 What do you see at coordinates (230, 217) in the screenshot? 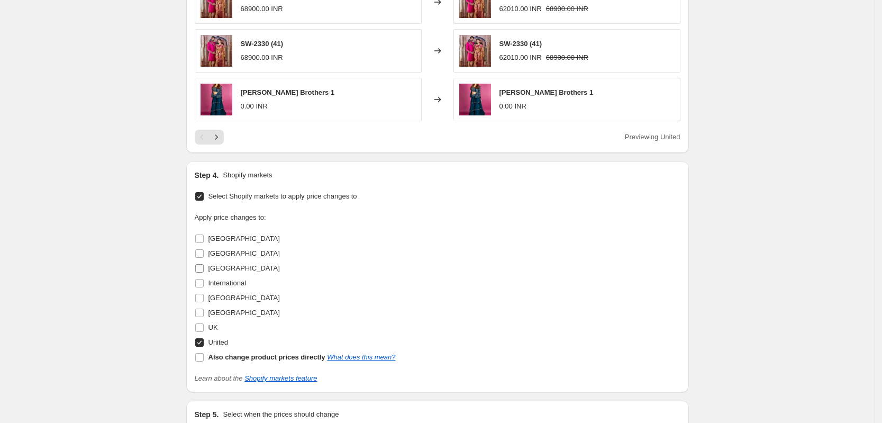
I see `span: Apply price changes to:` at bounding box center [230, 217].